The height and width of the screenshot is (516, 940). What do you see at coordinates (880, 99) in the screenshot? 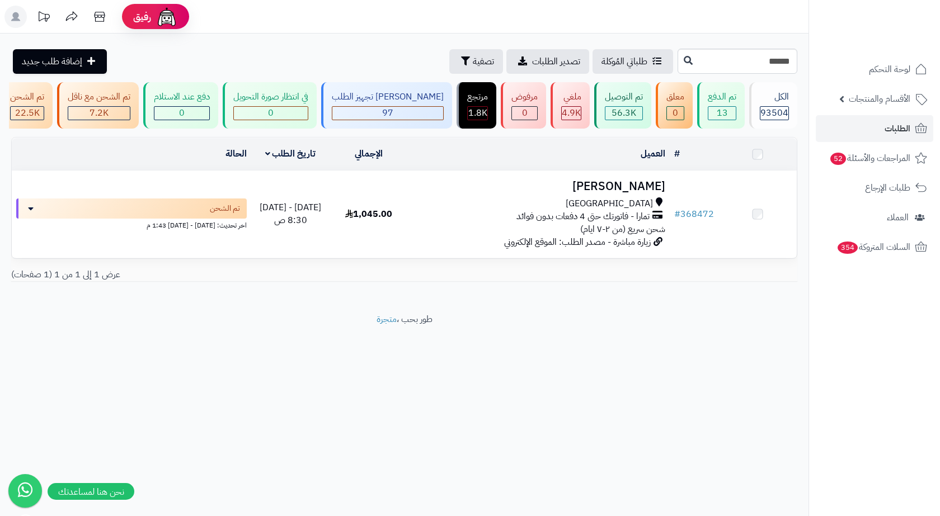
I see `span: الأقسام والمنتجات` at bounding box center [880, 99].